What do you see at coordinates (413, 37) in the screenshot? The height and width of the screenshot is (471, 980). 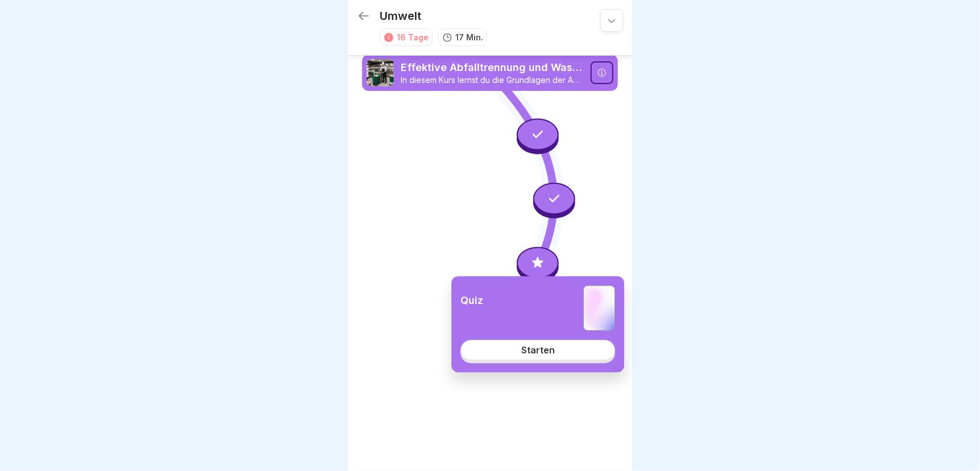 I see `div: 16 Tage` at bounding box center [413, 37].